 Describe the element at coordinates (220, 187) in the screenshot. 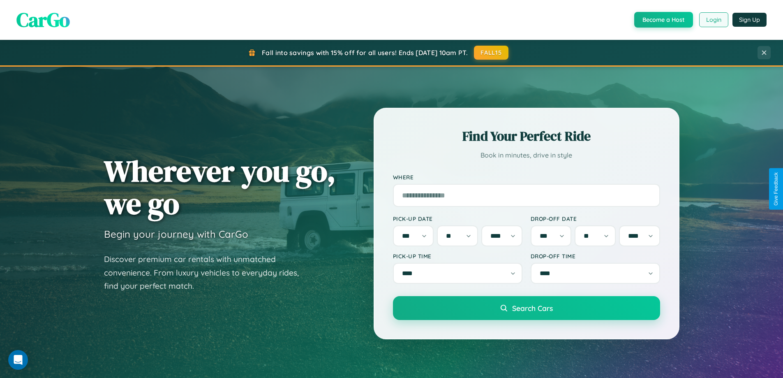

I see `h1: Wherever you go, we go` at that location.